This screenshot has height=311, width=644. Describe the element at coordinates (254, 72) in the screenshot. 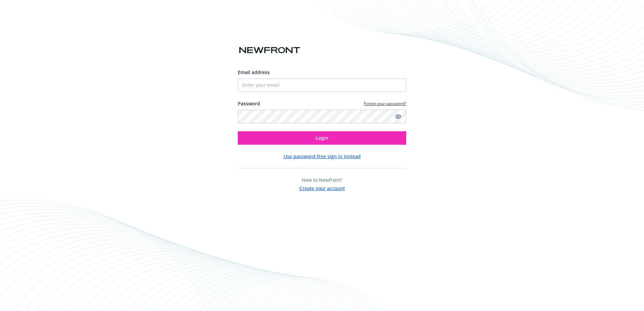

I see `span: Email address` at that location.